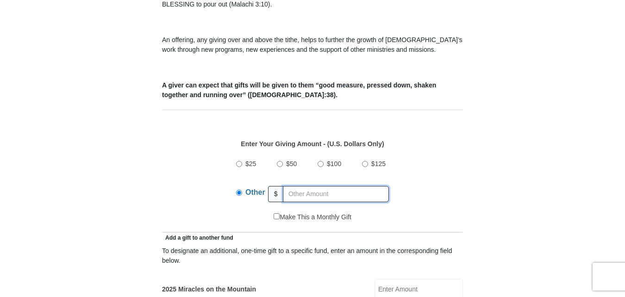  I want to click on span: Add a gift to another fund, so click(198, 238).